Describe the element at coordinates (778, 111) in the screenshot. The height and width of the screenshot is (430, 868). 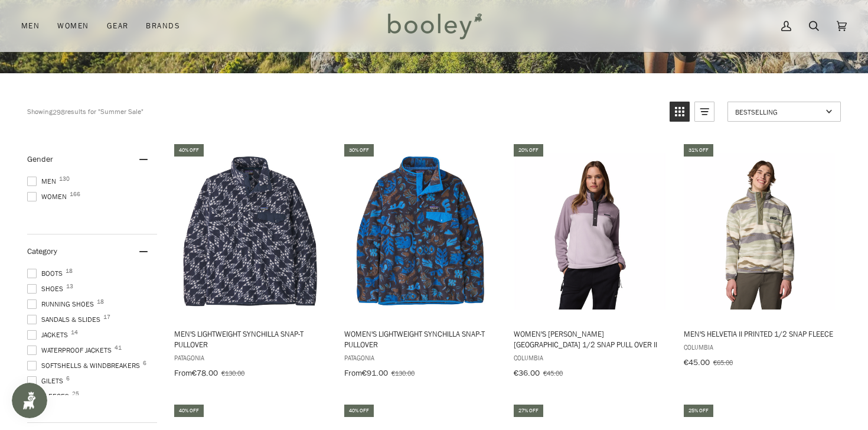
I see `span: Bestselling` at that location.